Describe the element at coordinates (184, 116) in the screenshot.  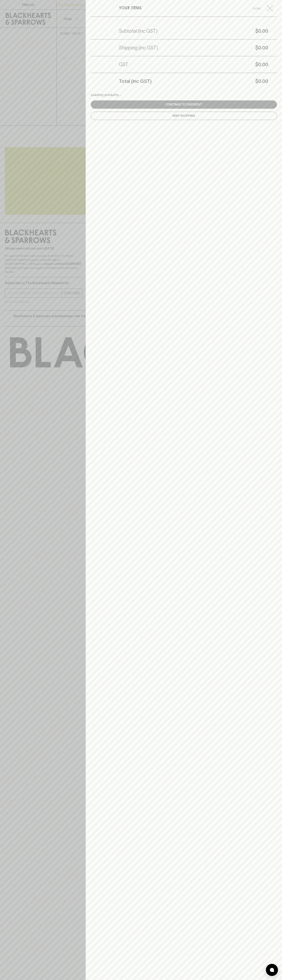
I see `button: Keep Shopping` at that location.